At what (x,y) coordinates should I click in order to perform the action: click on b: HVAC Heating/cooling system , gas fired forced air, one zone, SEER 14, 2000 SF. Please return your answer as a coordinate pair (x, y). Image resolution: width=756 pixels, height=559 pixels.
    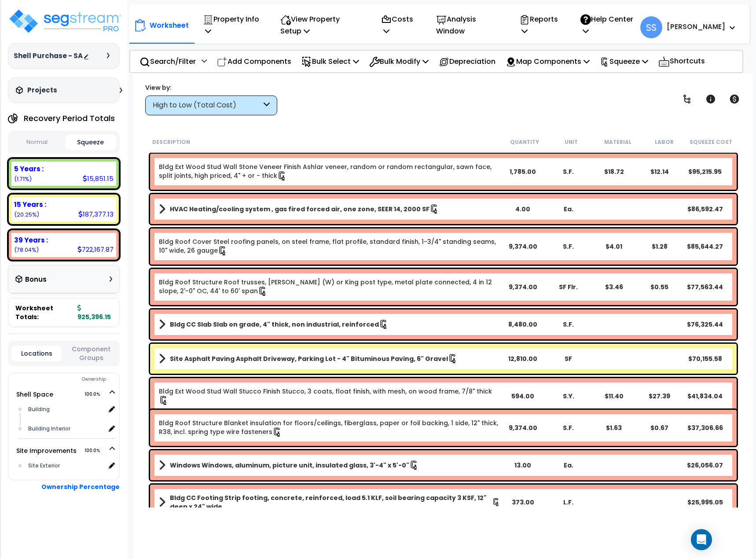
    Looking at the image, I should click on (299, 209).